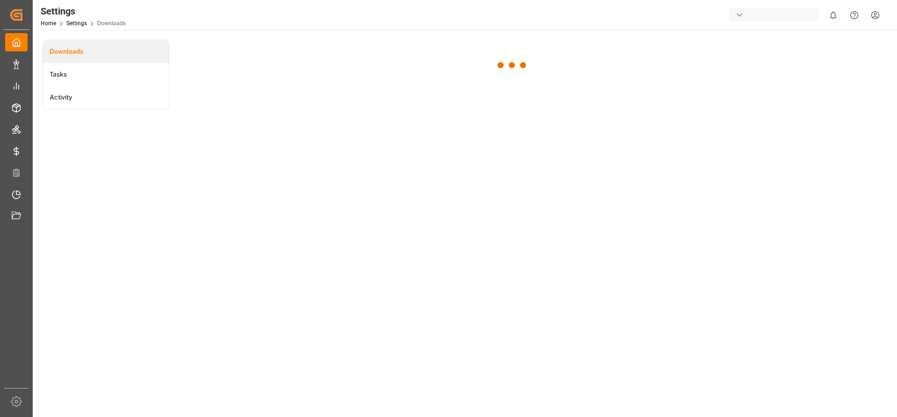 The width and height of the screenshot is (897, 417). I want to click on a: Settings, so click(77, 23).